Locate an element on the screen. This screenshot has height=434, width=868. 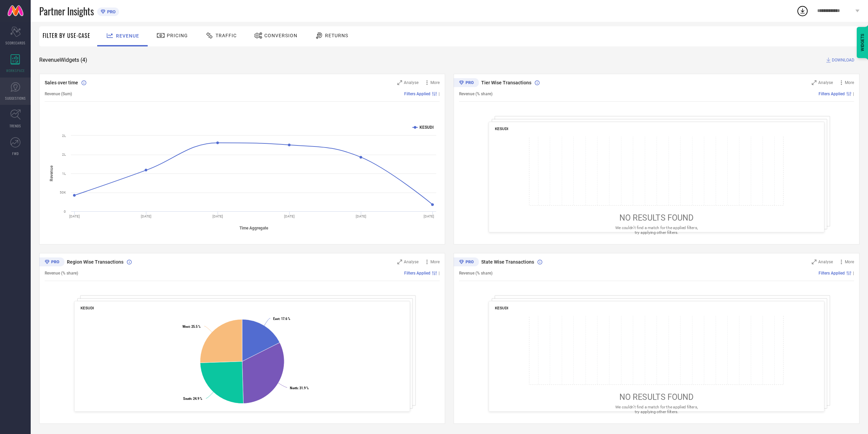
tspan: West is located at coordinates (186, 326).